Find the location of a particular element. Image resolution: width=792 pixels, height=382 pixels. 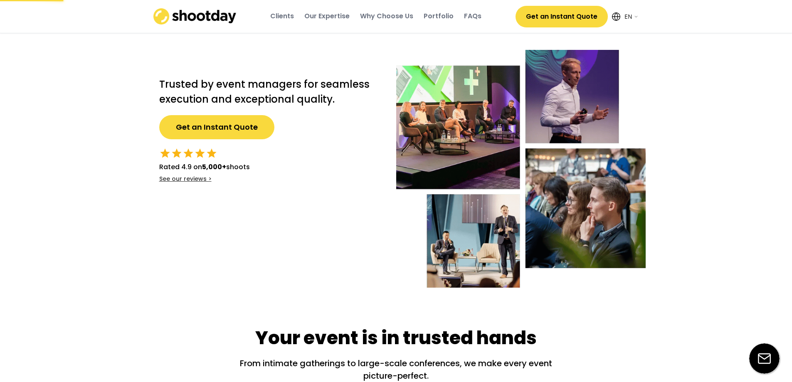

div: Our Expertise is located at coordinates (327, 16).